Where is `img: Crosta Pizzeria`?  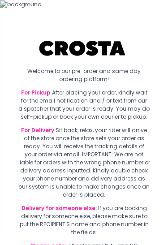
img: Crosta Pizzeria is located at coordinates (83, 48).